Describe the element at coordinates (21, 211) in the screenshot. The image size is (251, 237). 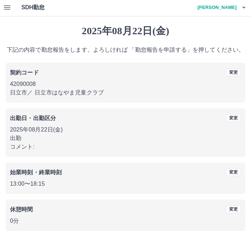
I see `b: 休憩時間` at that location.